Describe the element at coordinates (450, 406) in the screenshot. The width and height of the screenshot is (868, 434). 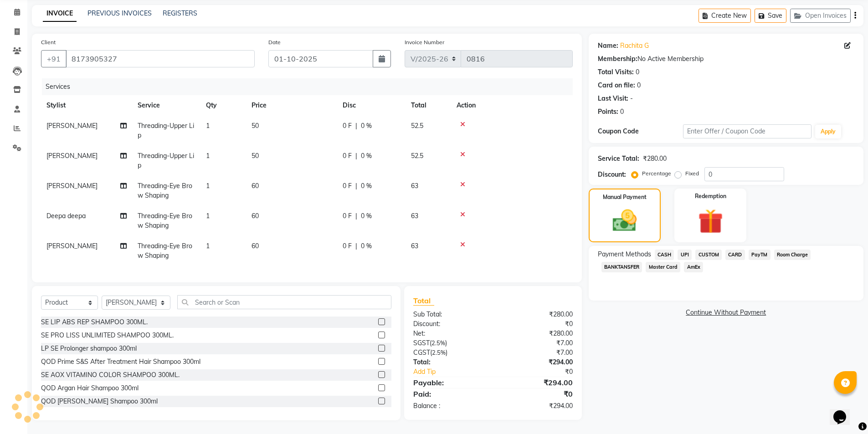
I see `div: Balance :` at that location.